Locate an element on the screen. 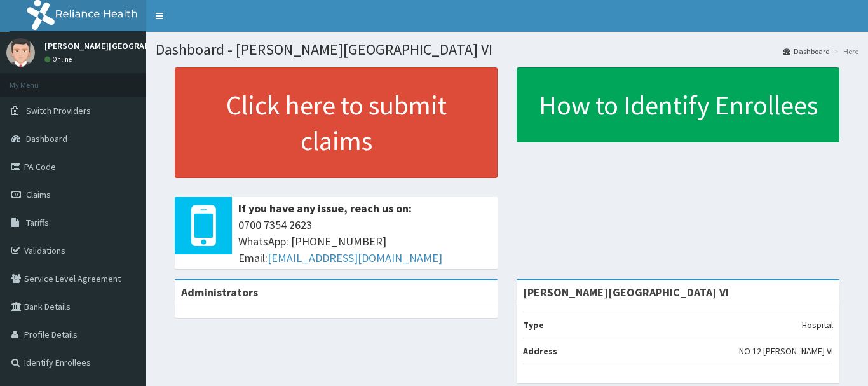 The width and height of the screenshot is (868, 386). img: User Image is located at coordinates (20, 52).